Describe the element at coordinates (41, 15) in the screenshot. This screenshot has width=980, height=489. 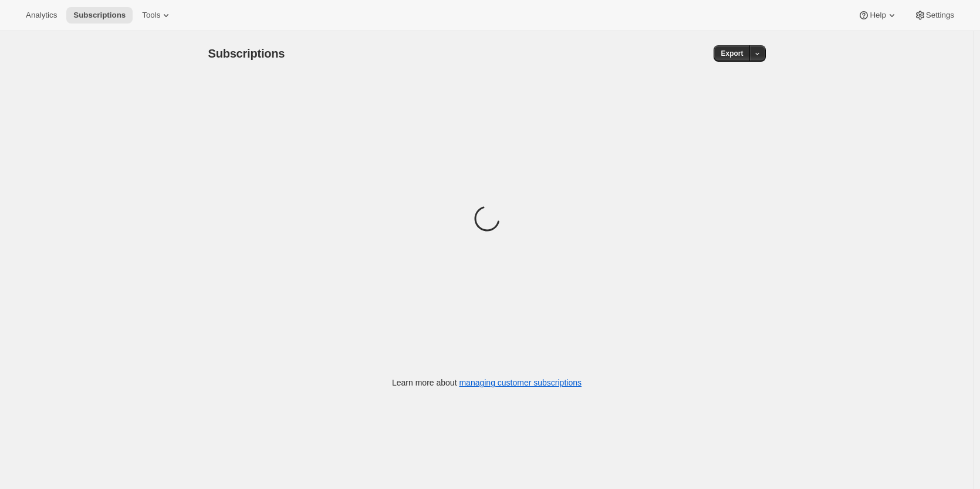
I see `button: Analytics` at that location.